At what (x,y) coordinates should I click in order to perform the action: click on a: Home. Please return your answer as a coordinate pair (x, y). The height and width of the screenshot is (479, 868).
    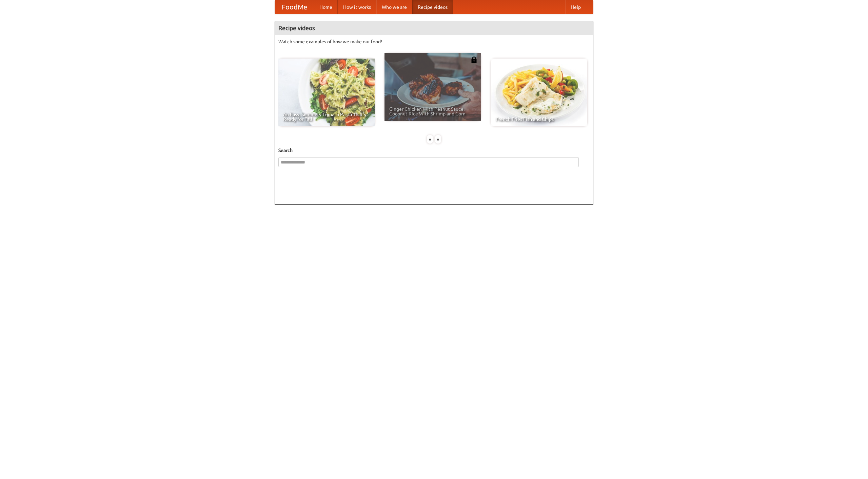
    Looking at the image, I should click on (326, 7).